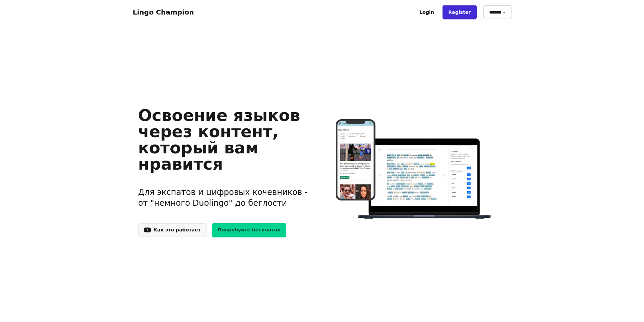 The width and height of the screenshot is (644, 322). What do you see at coordinates (224, 197) in the screenshot?
I see `h3: Для экспатов и цифровых кочевников - от "немного Duolingo" до беглости` at bounding box center [224, 197].